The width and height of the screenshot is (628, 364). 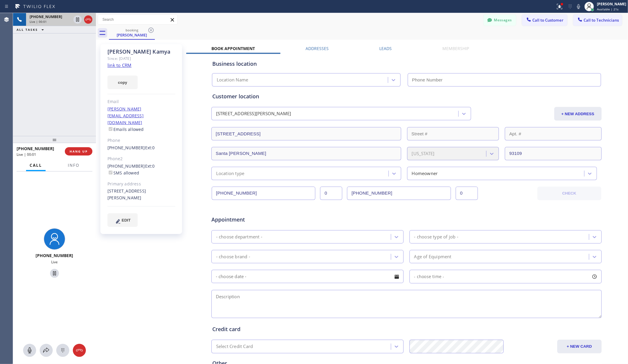 I want to click on input: ZIP, so click(x=553, y=153).